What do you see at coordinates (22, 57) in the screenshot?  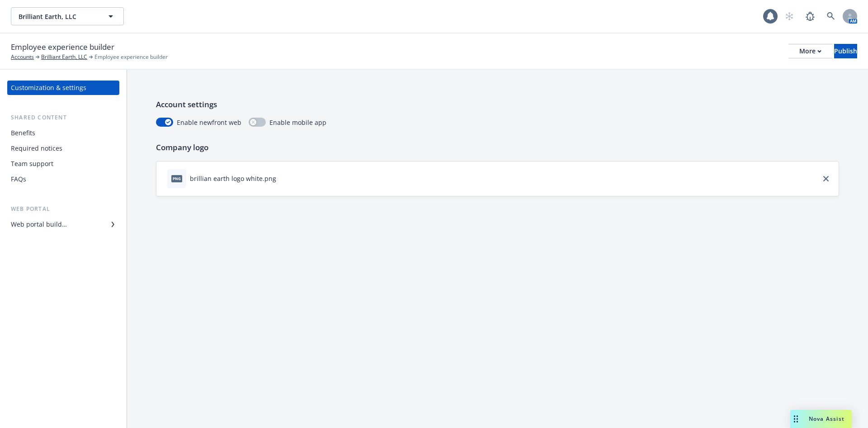 I see `a: Accounts` at bounding box center [22, 57].